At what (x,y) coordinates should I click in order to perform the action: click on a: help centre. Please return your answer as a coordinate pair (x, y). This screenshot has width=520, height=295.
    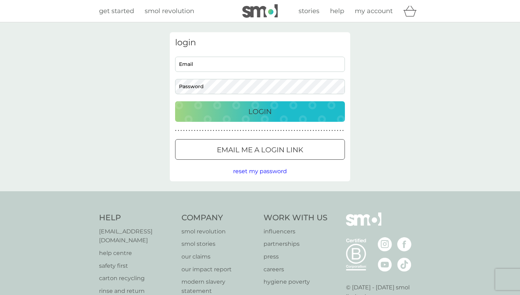
    Looking at the image, I should click on (137, 253).